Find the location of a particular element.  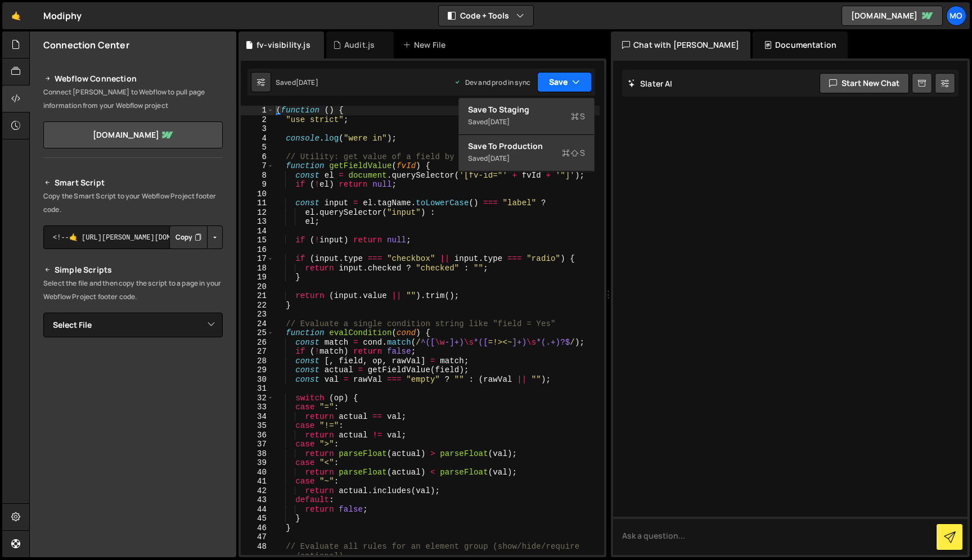

div: 46 is located at coordinates (258, 528).